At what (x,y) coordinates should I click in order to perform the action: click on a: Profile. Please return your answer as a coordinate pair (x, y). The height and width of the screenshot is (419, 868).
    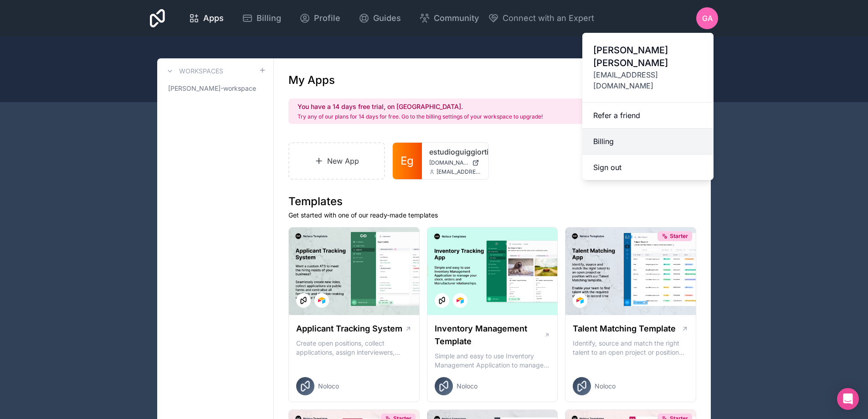
    Looking at the image, I should click on (320, 18).